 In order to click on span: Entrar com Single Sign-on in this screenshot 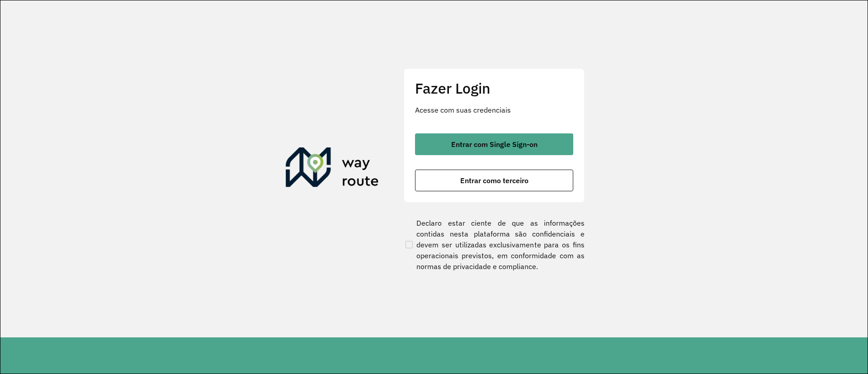, I will do `click(494, 144)`.